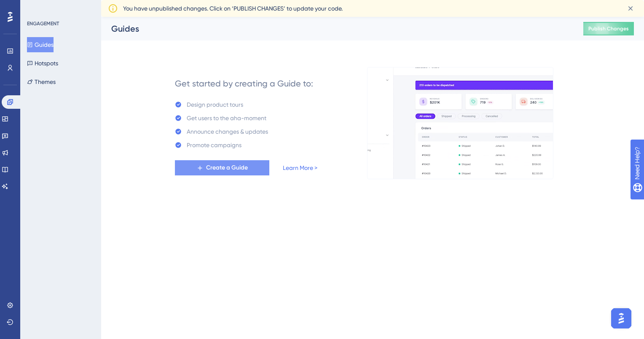 Image resolution: width=644 pixels, height=339 pixels. Describe the element at coordinates (40, 44) in the screenshot. I see `button: Guides` at that location.